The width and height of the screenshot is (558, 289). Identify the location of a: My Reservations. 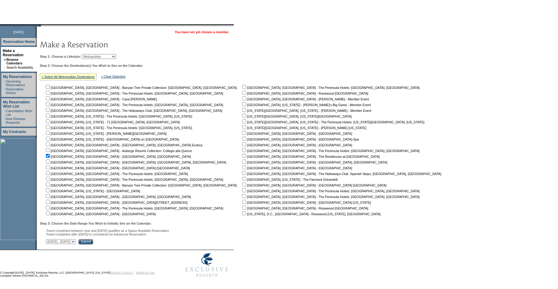
(17, 77).